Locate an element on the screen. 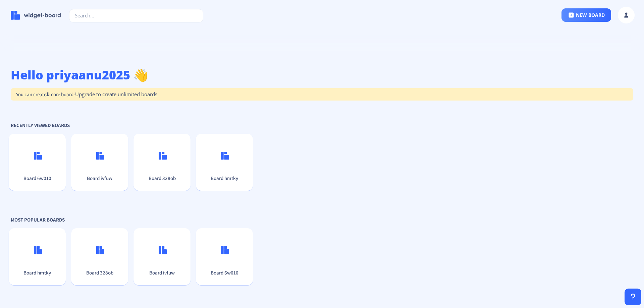  p: Most Popular Boards is located at coordinates (322, 220).